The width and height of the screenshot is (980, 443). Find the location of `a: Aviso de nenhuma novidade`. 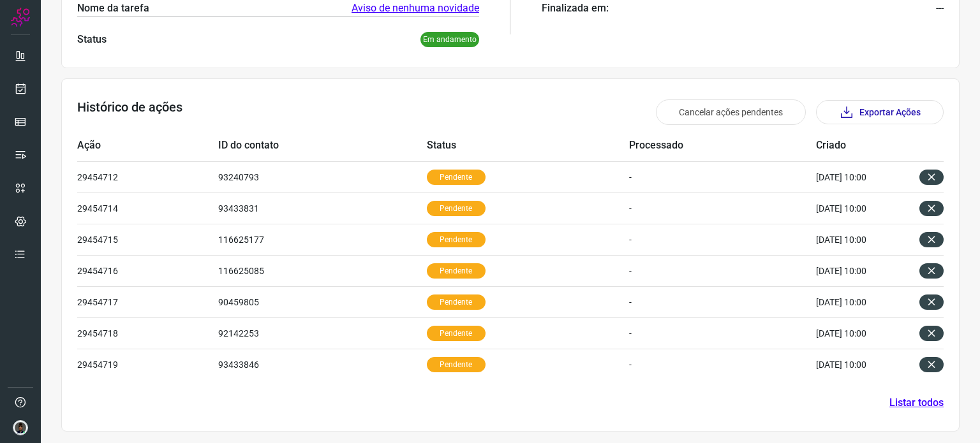

a: Aviso de nenhuma novidade is located at coordinates (416, 8).